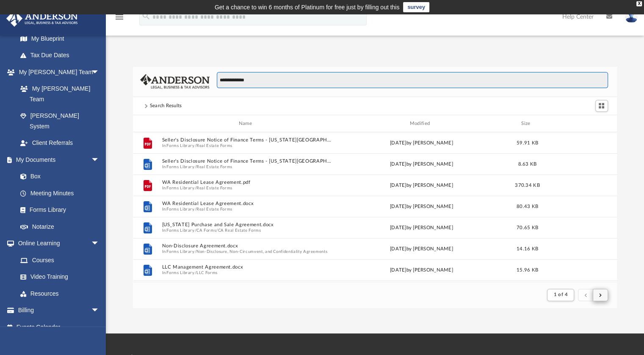  Describe the element at coordinates (62, 55) in the screenshot. I see `a: Tax Due Dates` at that location.